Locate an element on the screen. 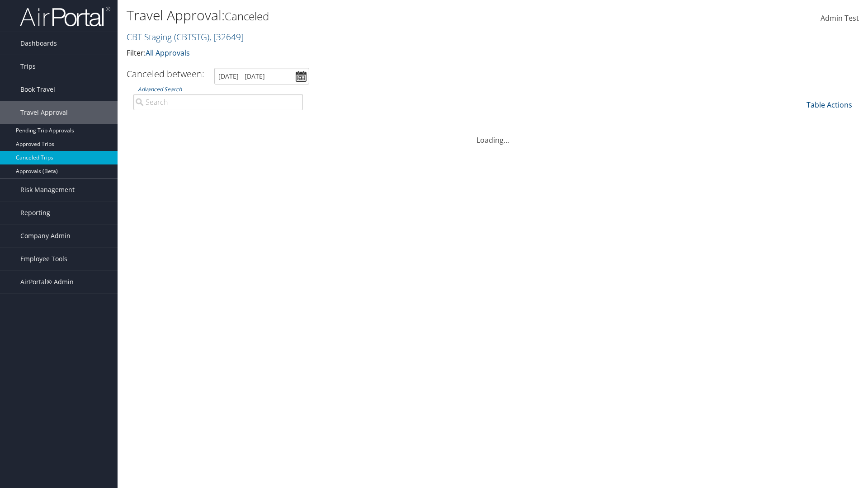 Image resolution: width=868 pixels, height=488 pixels. span: Dashboards is located at coordinates (39, 43).